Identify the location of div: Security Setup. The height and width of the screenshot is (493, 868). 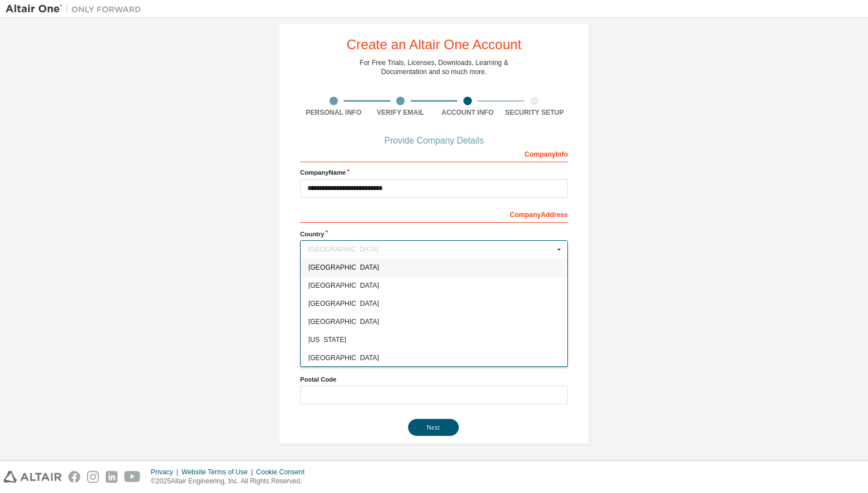
(534, 112).